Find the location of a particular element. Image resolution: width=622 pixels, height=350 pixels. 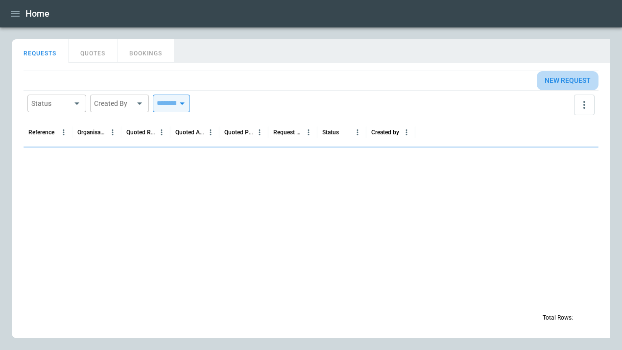

div: Organisation is located at coordinates (92, 132).